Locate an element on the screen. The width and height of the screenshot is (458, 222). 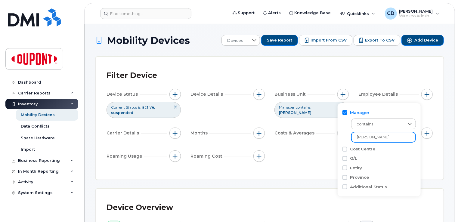
span: Employee Details is located at coordinates (379, 94).